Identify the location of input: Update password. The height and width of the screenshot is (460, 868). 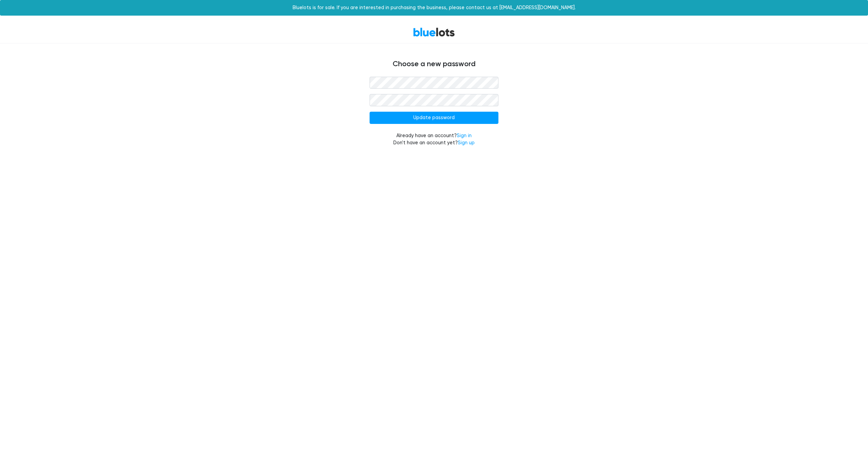
(434, 117).